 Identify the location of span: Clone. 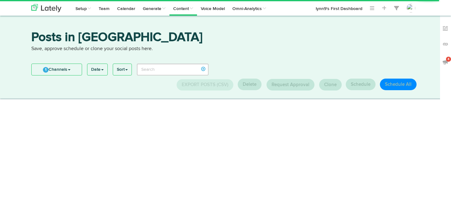
(330, 84).